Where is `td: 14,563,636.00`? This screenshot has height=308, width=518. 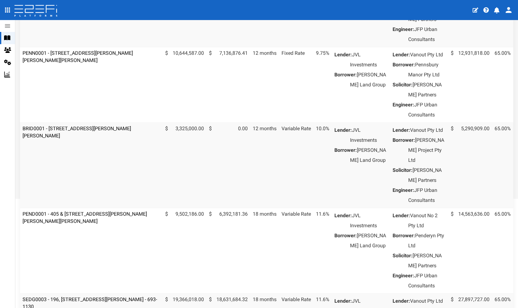 td: 14,563,636.00 is located at coordinates (470, 250).